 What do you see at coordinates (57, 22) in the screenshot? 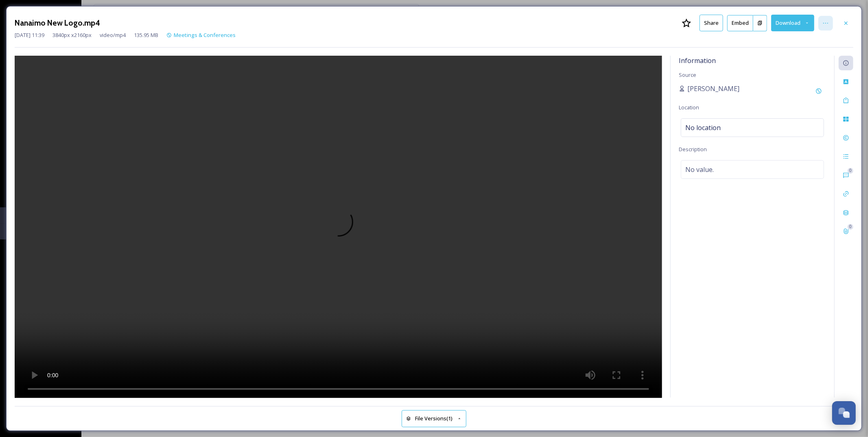
I see `h3: Nanaimo New Logo.mp4` at bounding box center [57, 22].